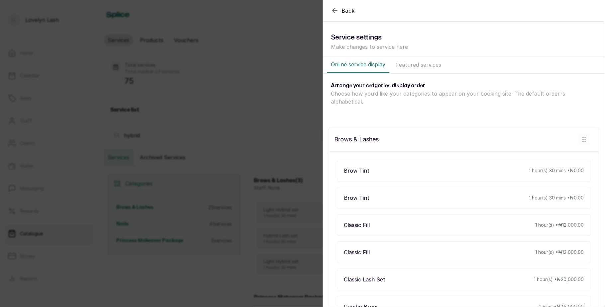 The width and height of the screenshot is (605, 307). What do you see at coordinates (348, 11) in the screenshot?
I see `span: Back` at bounding box center [348, 11].